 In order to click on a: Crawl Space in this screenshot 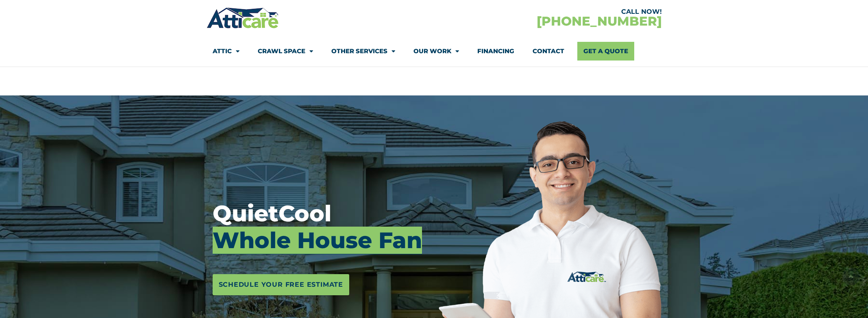, I will do `click(286, 51)`.